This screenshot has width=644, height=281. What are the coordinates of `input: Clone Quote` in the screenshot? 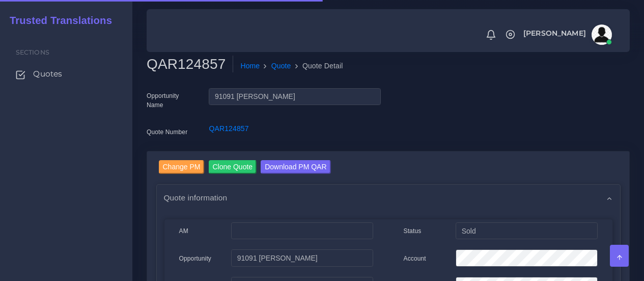 It's located at (233, 167).